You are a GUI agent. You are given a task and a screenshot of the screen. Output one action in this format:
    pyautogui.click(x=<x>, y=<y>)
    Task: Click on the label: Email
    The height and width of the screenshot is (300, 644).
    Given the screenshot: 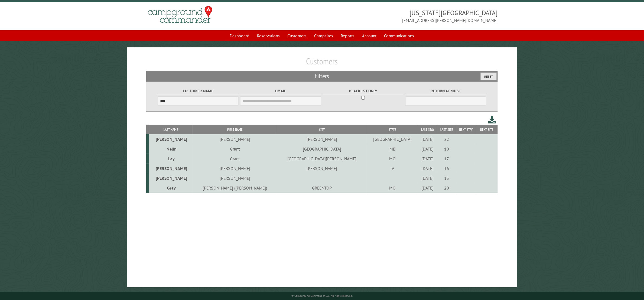 What is the action you would take?
    pyautogui.click(x=281, y=91)
    